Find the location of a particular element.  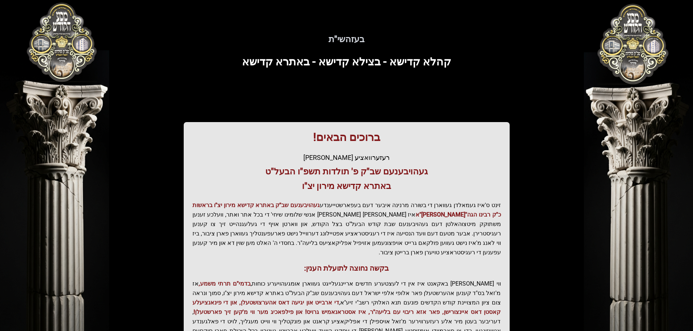

span: די ארבייט און יגיעה דאס אהערצושטעלן, און די פינאנציעלע קאסטן דאס איינצורישן, פאר אזא ריבוי עם בלי... is located at coordinates (347, 307).